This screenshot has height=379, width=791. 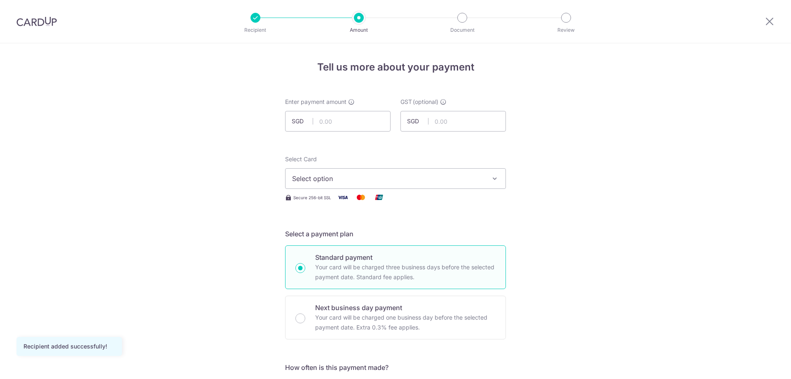 I want to click on div: Recipient added successfully!, so click(x=69, y=346).